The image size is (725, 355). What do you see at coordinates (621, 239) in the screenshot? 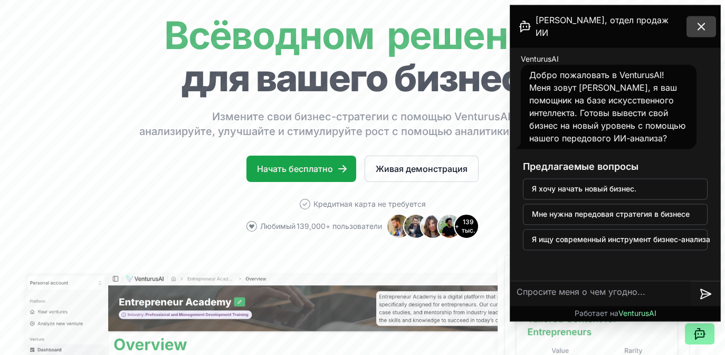
I see `font: Я ищу современный инструмент бизнес-анализа` at bounding box center [621, 239].